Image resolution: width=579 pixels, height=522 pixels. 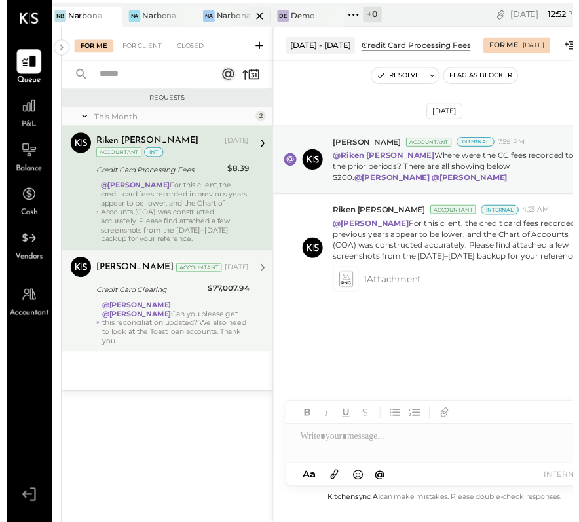 I want to click on div: Narbona at Cocowalk LLC, so click(x=157, y=16).